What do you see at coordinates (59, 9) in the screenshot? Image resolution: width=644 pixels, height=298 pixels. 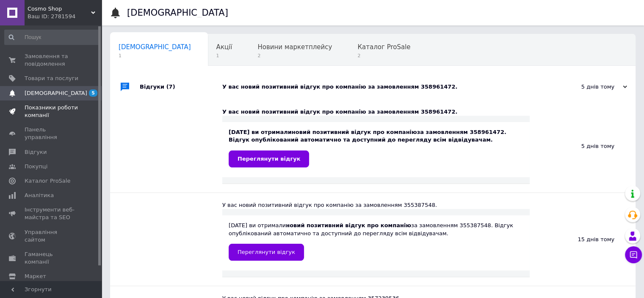 I see `span: Cosmo Shop` at bounding box center [59, 9].